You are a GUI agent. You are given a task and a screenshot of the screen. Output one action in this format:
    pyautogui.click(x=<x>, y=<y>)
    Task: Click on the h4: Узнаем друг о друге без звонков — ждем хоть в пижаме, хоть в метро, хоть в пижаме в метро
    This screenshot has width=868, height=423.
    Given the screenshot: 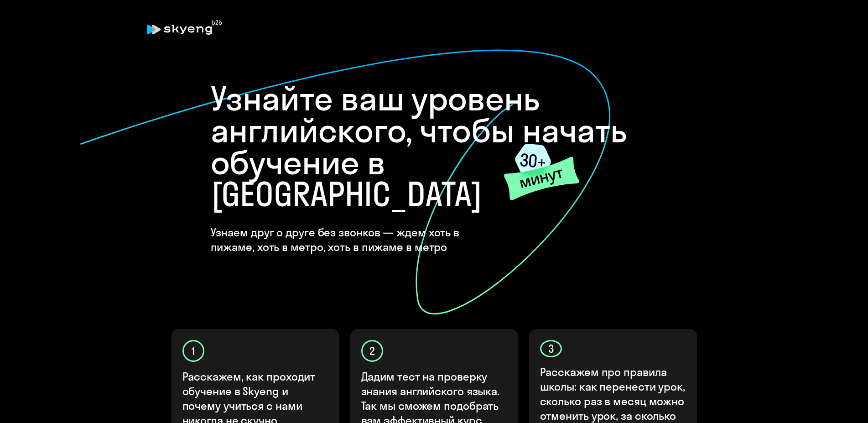 What is the action you would take?
    pyautogui.click(x=358, y=240)
    